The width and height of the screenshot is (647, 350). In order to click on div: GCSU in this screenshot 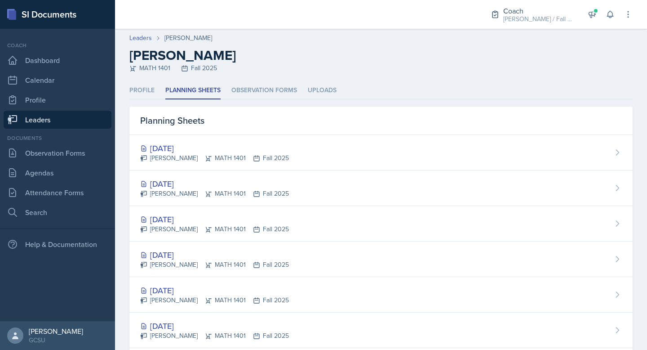, I will do `click(56, 340)`.